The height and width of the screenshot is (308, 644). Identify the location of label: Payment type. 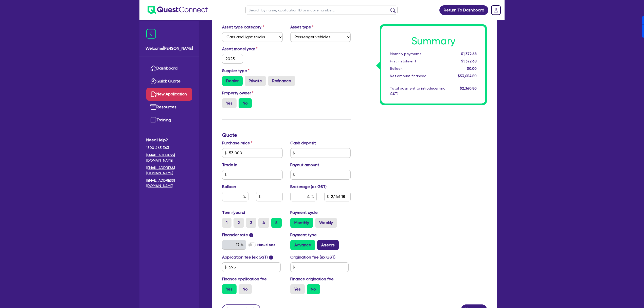
(303, 235).